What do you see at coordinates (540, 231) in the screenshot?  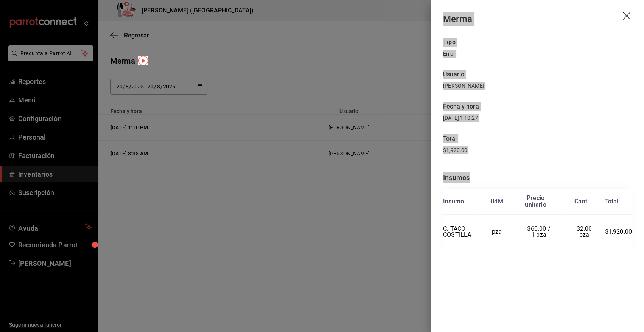 I see `span: $60.00 / 1 pza` at bounding box center [540, 231].